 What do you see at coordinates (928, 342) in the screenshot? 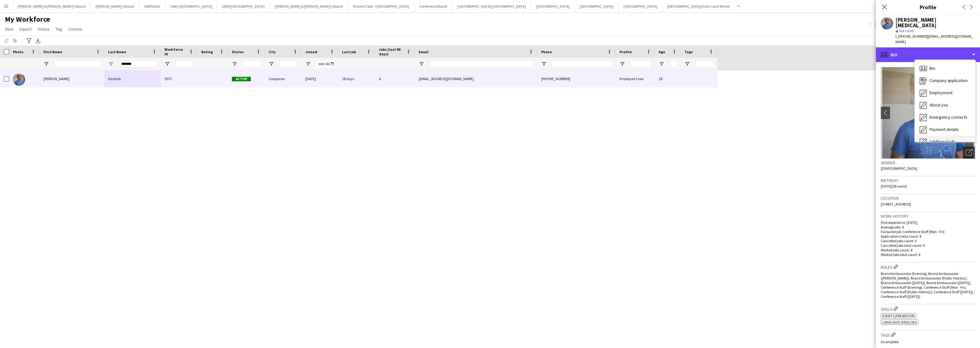
I see `p: Incomplete` at bounding box center [928, 342].